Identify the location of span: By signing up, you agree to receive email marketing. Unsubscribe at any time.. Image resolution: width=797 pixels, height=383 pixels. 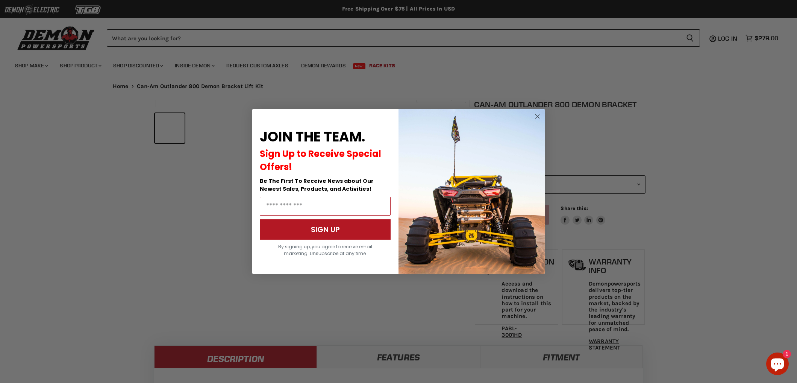
(325, 250).